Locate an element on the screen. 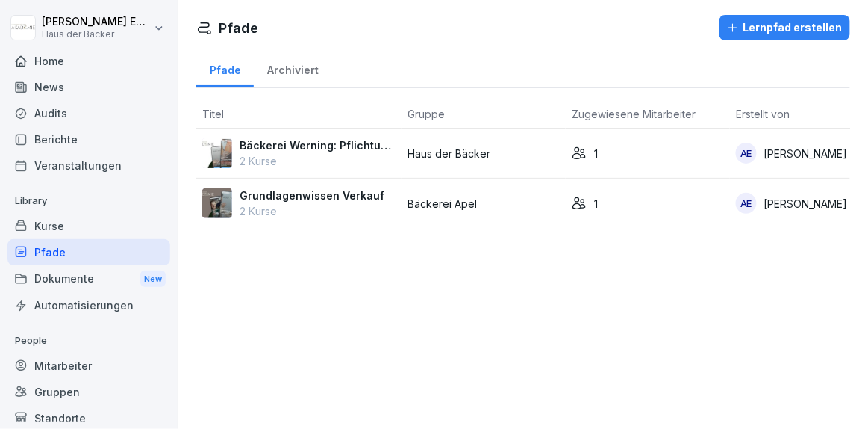 This screenshot has width=868, height=429. p: Bäckerei Apel is located at coordinates (483, 203).